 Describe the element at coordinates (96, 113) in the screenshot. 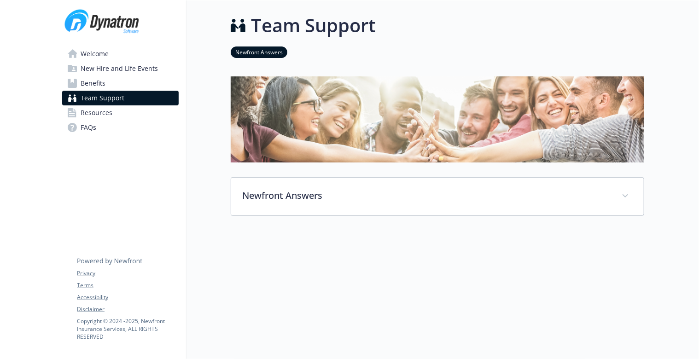

I see `span: Resources` at that location.